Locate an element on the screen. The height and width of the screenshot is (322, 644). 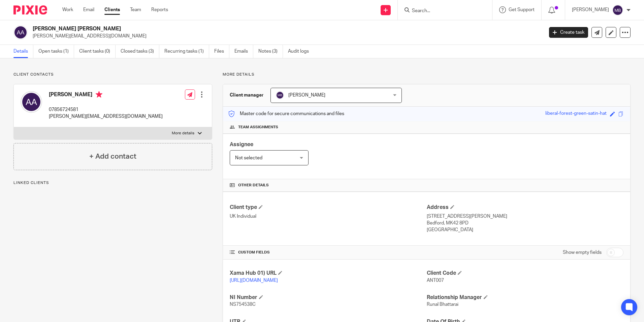
img: Pixie is located at coordinates (31, 10).